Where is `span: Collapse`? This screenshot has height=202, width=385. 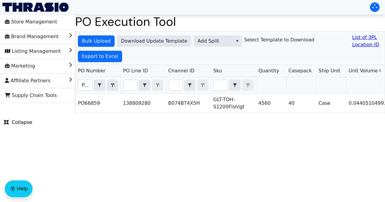 span: Collapse is located at coordinates (18, 123).